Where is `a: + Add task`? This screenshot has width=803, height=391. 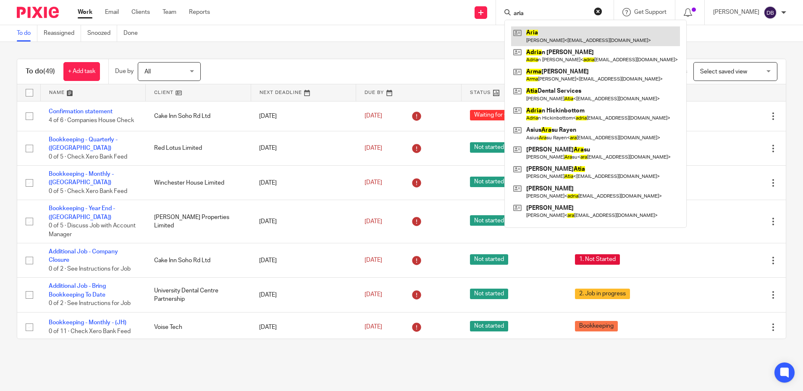
a: + Add task is located at coordinates (81, 71).